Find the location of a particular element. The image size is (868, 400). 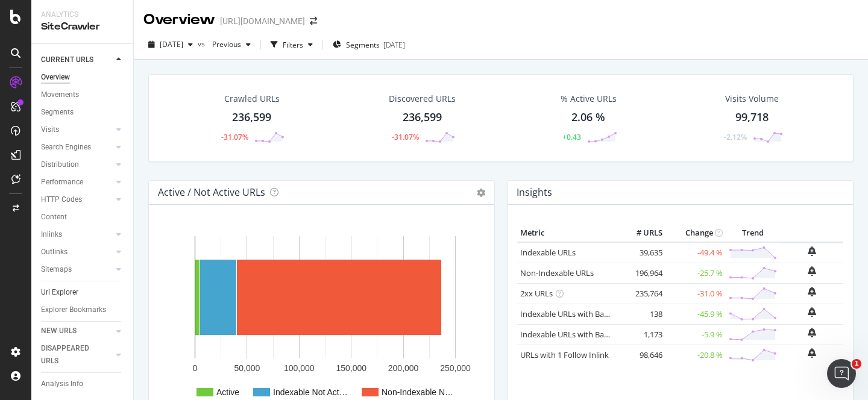

span: vs is located at coordinates (203, 44).